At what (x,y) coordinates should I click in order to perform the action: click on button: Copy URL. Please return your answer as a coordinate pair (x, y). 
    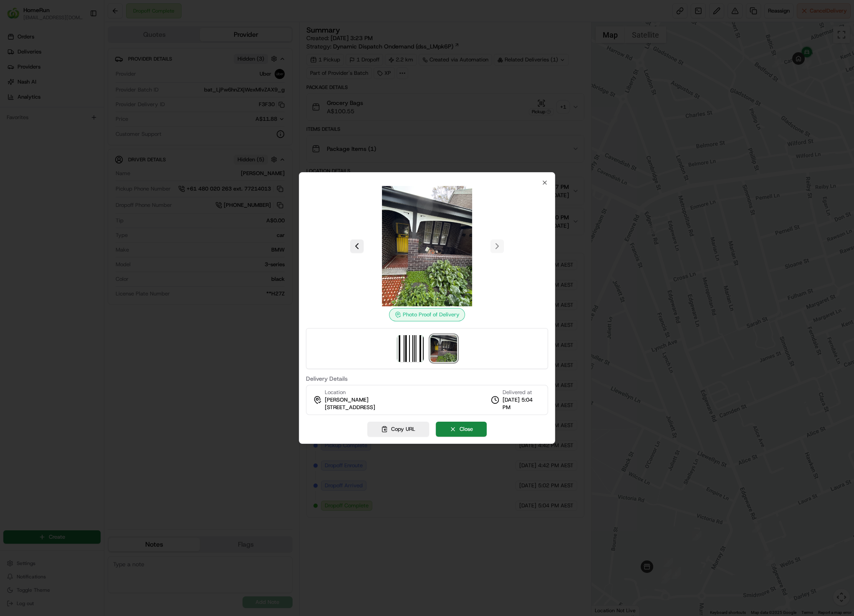
    Looking at the image, I should click on (398, 429).